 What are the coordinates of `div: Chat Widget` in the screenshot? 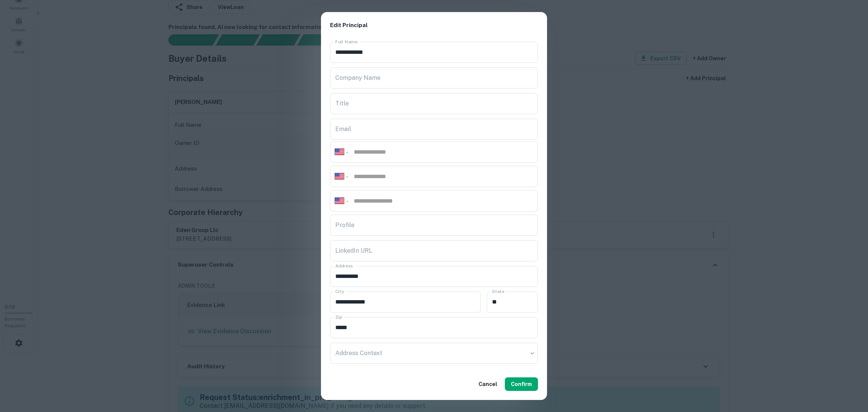 It's located at (849, 370).